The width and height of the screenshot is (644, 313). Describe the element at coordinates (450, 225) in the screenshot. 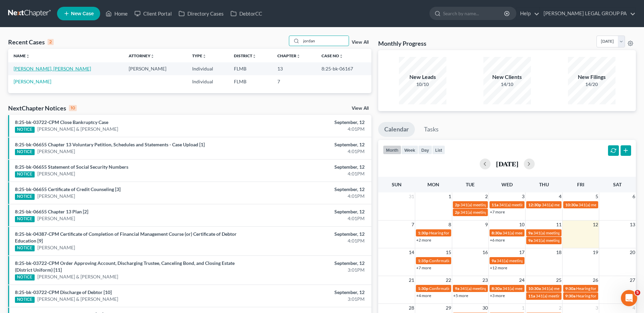

I see `span: 8` at that location.